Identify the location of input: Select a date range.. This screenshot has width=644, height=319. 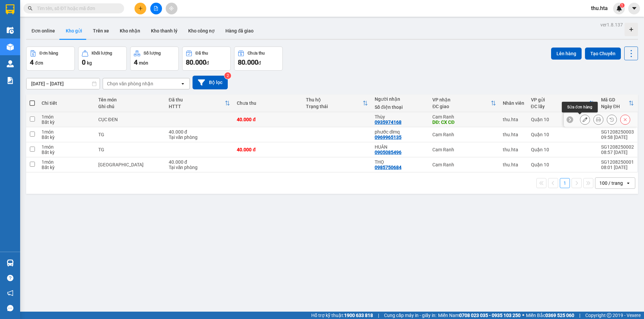
(63, 84).